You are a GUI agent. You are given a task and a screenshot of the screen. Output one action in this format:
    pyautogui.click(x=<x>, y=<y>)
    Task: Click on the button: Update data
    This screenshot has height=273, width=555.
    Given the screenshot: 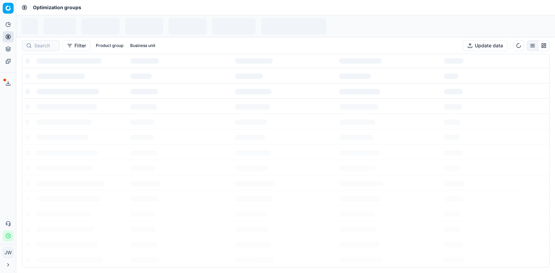 What is the action you would take?
    pyautogui.click(x=485, y=46)
    